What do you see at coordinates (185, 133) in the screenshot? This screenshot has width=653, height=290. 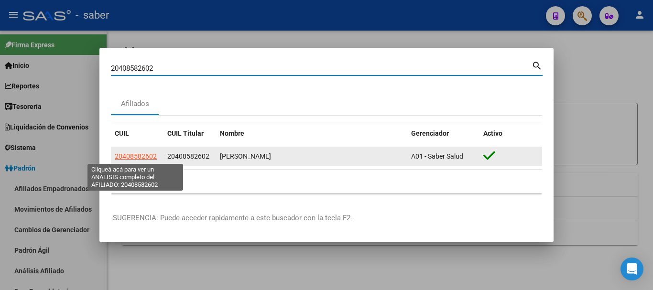 I see `span: CUIL Titular` at bounding box center [185, 133].